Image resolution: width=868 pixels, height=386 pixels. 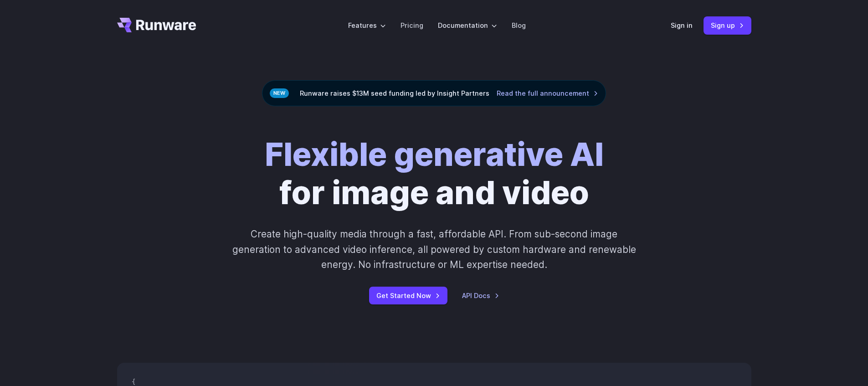 What do you see at coordinates (727, 25) in the screenshot?
I see `a: Sign up` at bounding box center [727, 25].